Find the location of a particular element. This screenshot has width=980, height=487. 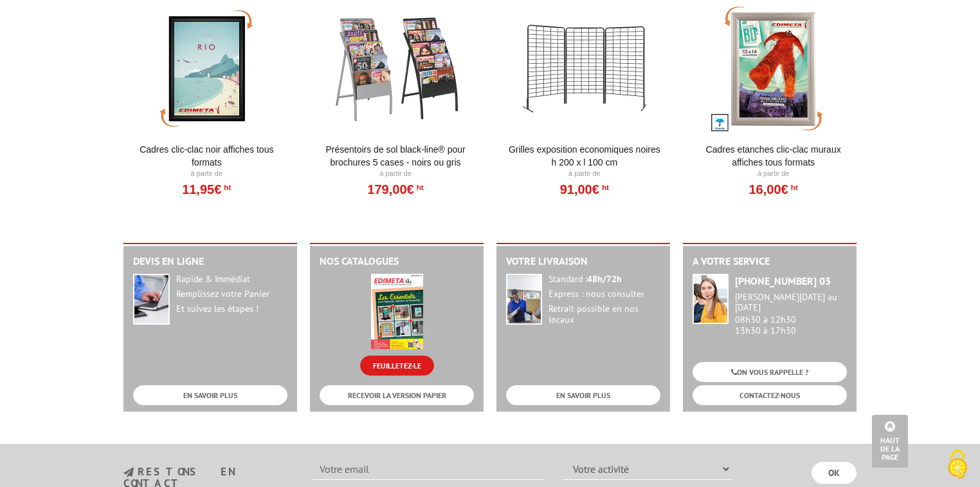

strong: 48h/72h is located at coordinates (605, 278).